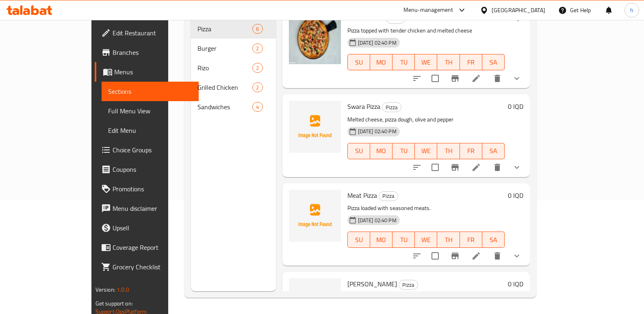 Image resolution: width=644 pixels, height=314 pixels. I want to click on a: Edit Menu, so click(150, 130).